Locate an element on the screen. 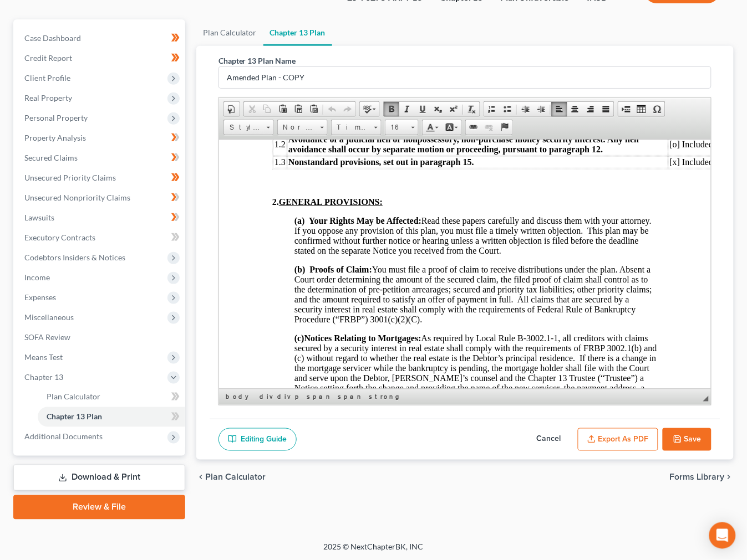 The width and height of the screenshot is (747, 560). a: Plan Calculator is located at coordinates (111, 397).